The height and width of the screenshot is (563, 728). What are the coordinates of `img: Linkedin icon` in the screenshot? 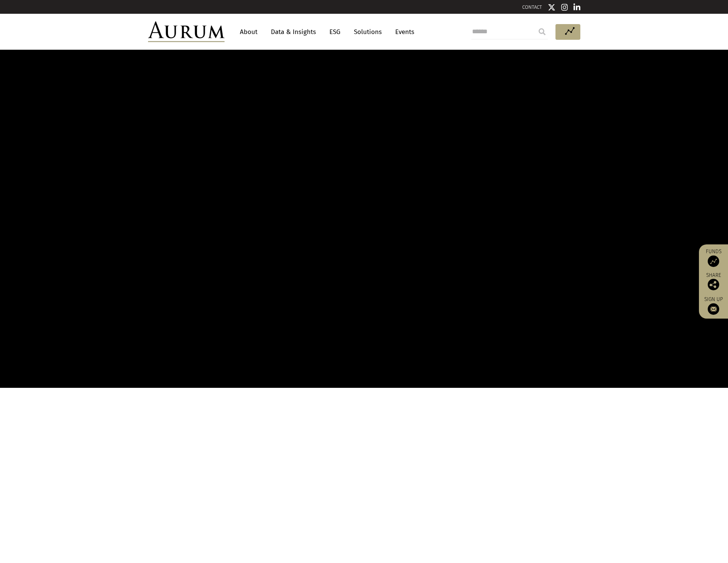 It's located at (577, 7).